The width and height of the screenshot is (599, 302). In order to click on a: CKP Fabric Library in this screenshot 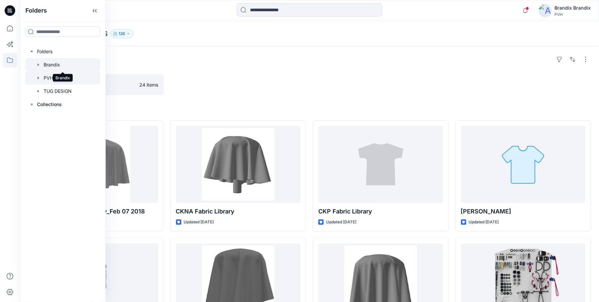, I will do `click(381, 164)`.